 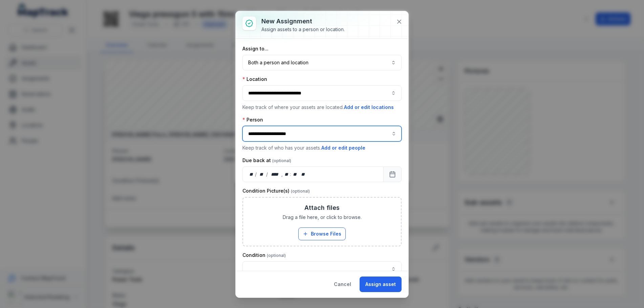 What do you see at coordinates (380, 284) in the screenshot?
I see `button: Assign asset` at bounding box center [380, 284].